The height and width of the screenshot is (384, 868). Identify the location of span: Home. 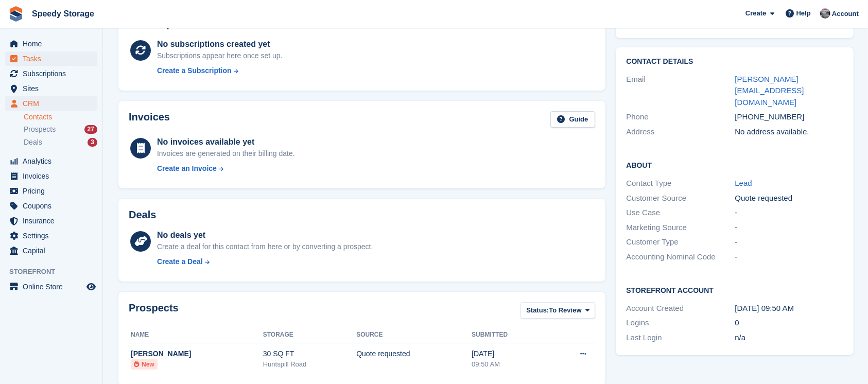
(54, 44).